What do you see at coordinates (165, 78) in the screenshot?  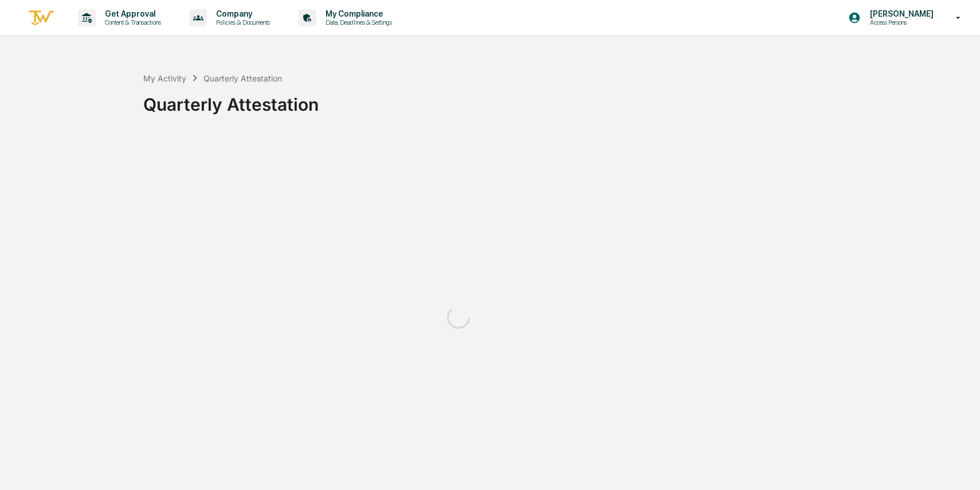 I see `div: My Activity` at bounding box center [165, 78].